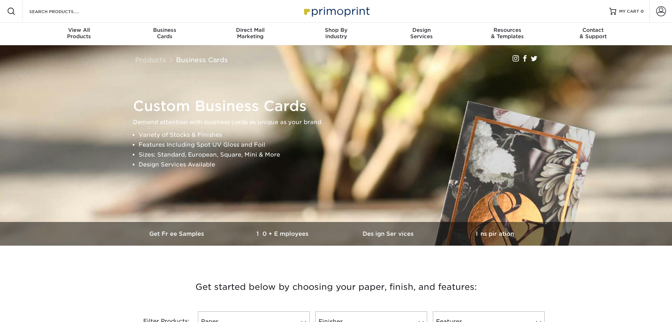  What do you see at coordinates (202, 60) in the screenshot?
I see `a: Business Cards` at bounding box center [202, 60].